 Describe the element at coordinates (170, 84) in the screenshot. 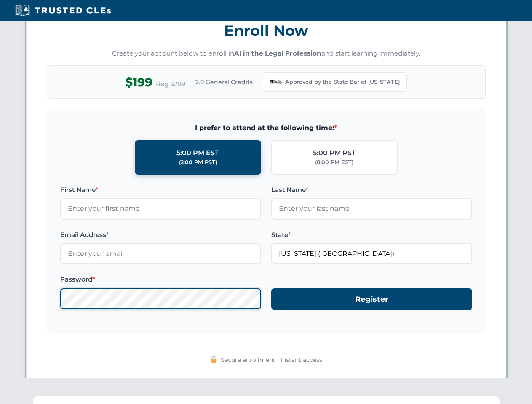

I see `span: Reg $299` at that location.